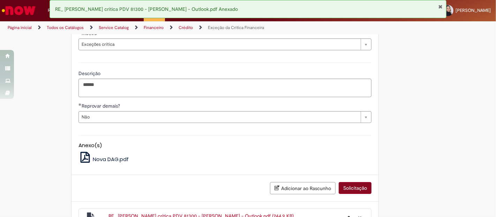  What do you see at coordinates (114, 28) in the screenshot?
I see `a: Service Catalog` at bounding box center [114, 28].